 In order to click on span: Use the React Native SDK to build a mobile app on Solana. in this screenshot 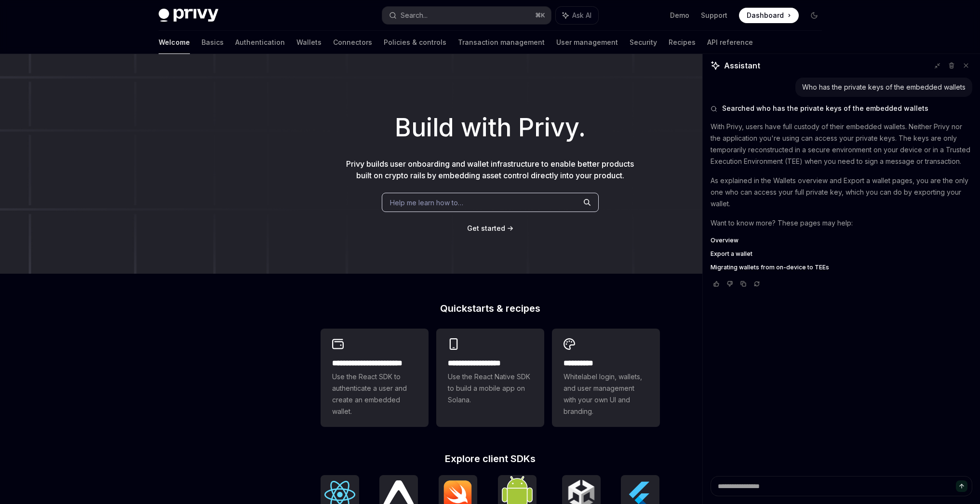, I will do `click(490, 389)`.